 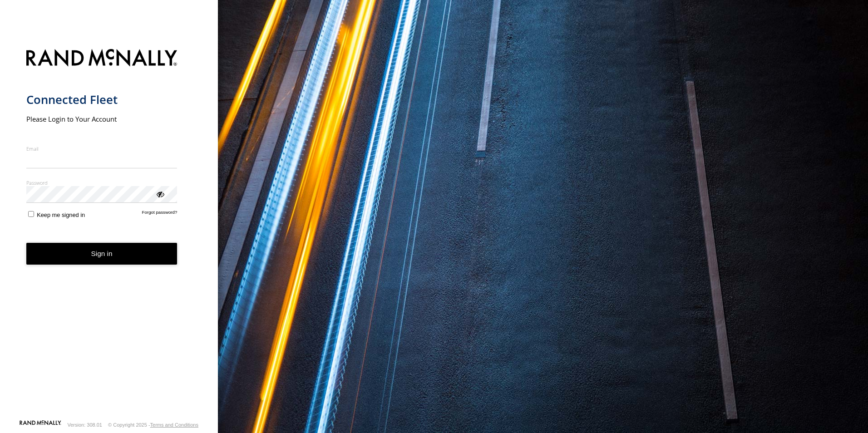 I want to click on input: Keep me signed in, so click(x=30, y=214).